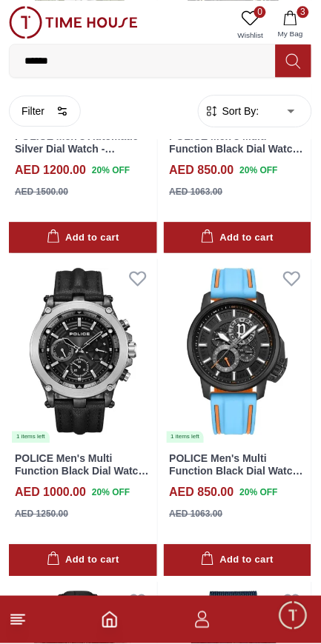 The image size is (321, 644). I want to click on button: Filter, so click(44, 111).